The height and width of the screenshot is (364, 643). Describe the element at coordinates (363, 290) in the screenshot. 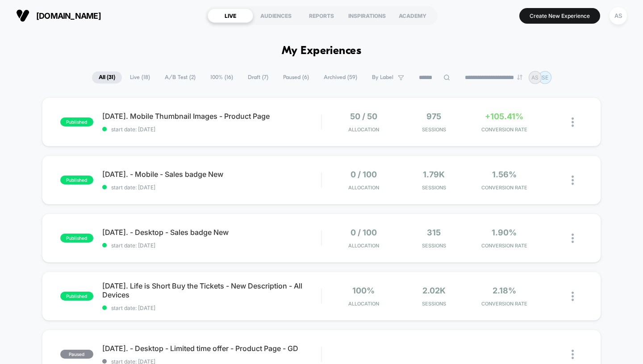

I see `span: 100%` at that location.